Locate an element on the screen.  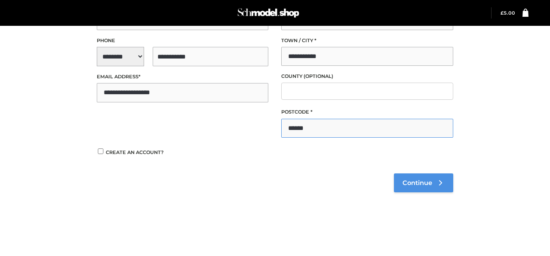
span: (optional) is located at coordinates (318, 76).